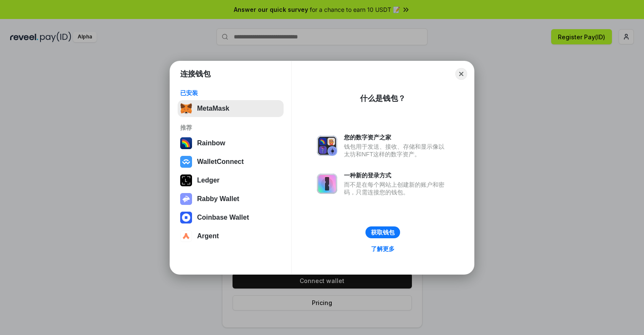 This screenshot has height=335, width=644. I want to click on div: WalletConnect, so click(221, 162).